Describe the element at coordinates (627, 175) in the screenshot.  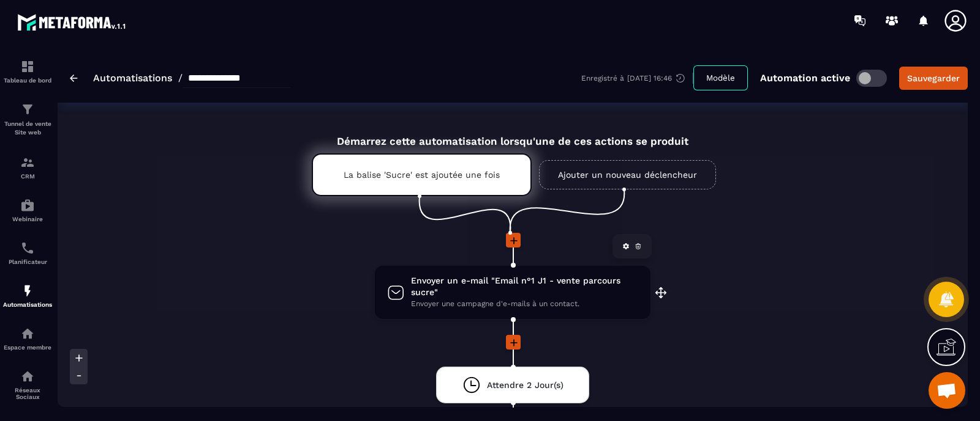
I see `a: Ajouter un nouveau déclencheur` at that location.